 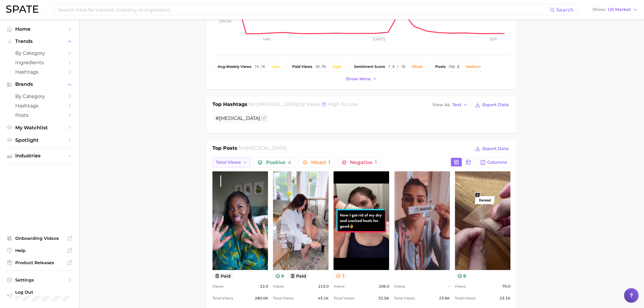 What do you see at coordinates (494, 162) in the screenshot?
I see `button: Columns` at bounding box center [494, 162].